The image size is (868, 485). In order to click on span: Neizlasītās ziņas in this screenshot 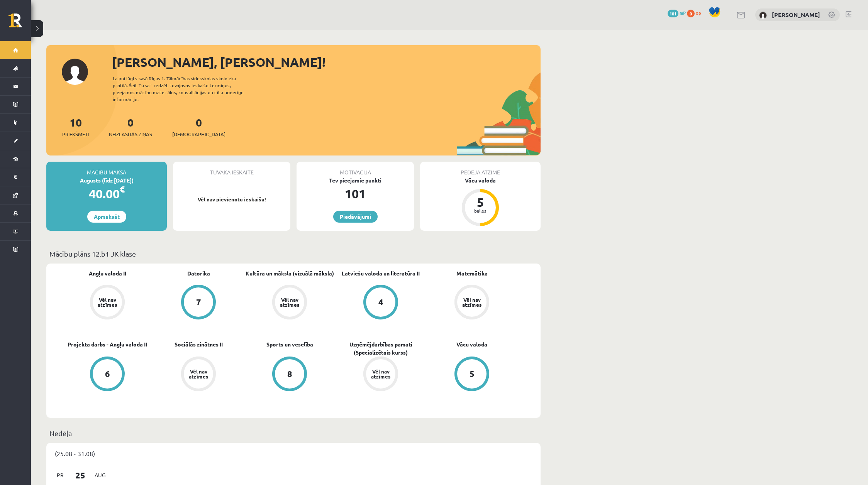, I will do `click(131, 134)`.